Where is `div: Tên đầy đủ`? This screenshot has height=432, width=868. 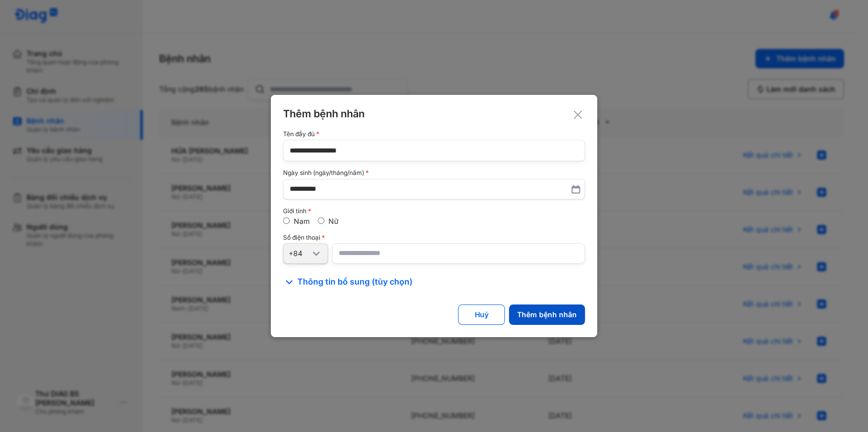 div: Tên đầy đủ is located at coordinates (434, 134).